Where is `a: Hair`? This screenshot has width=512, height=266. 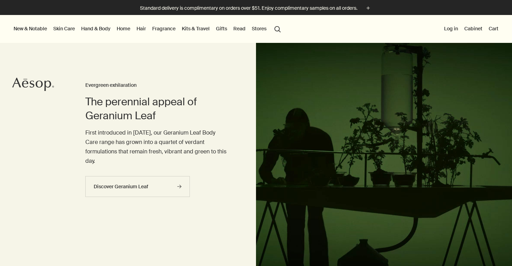
a: Hair is located at coordinates (141, 29).